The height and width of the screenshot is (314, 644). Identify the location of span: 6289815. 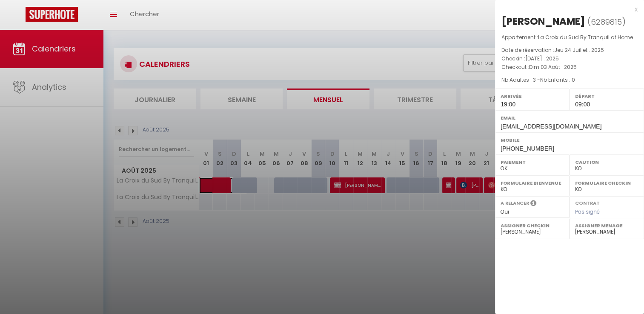
(606, 22).